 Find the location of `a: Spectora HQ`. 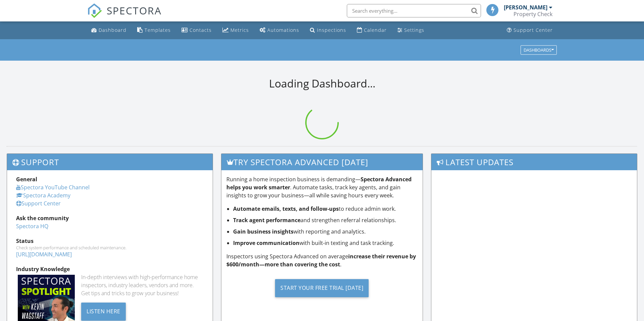

a: Spectora HQ is located at coordinates (32, 227).